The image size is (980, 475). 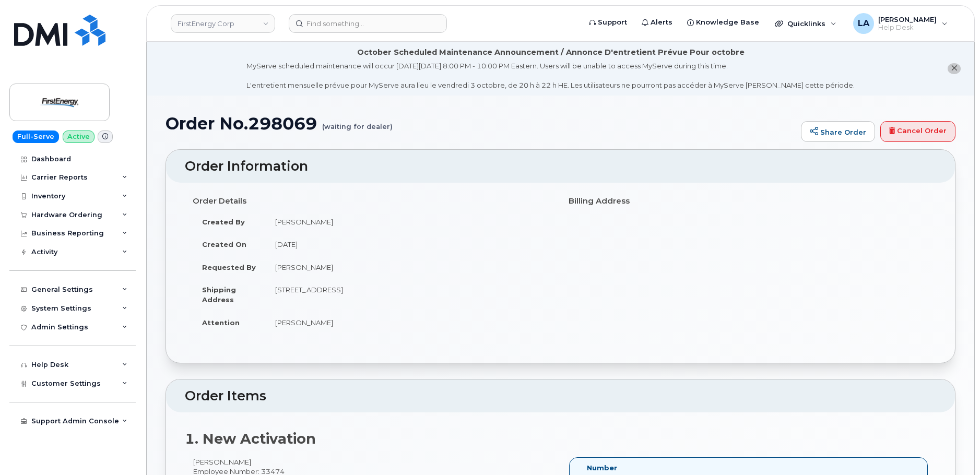 I want to click on strong: Created On, so click(x=224, y=244).